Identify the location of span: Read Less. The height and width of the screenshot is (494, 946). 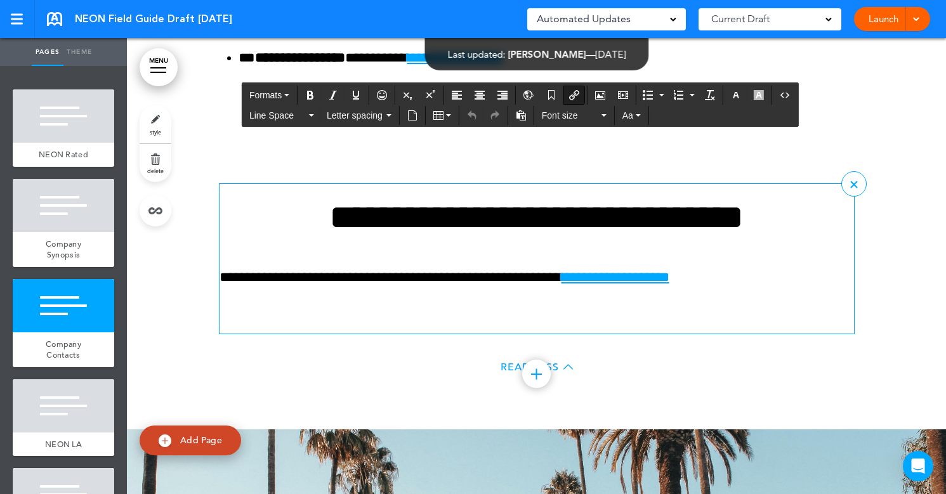
(530, 367).